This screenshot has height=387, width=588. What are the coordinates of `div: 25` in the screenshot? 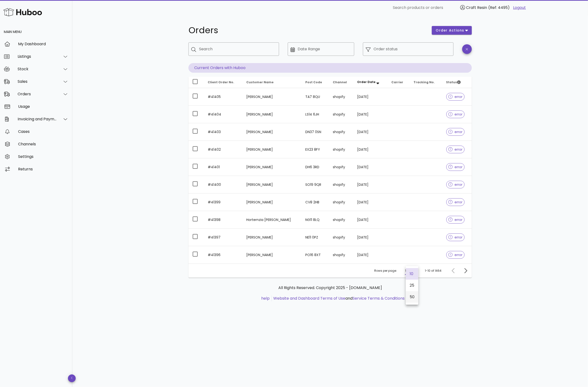 It's located at (412, 285).